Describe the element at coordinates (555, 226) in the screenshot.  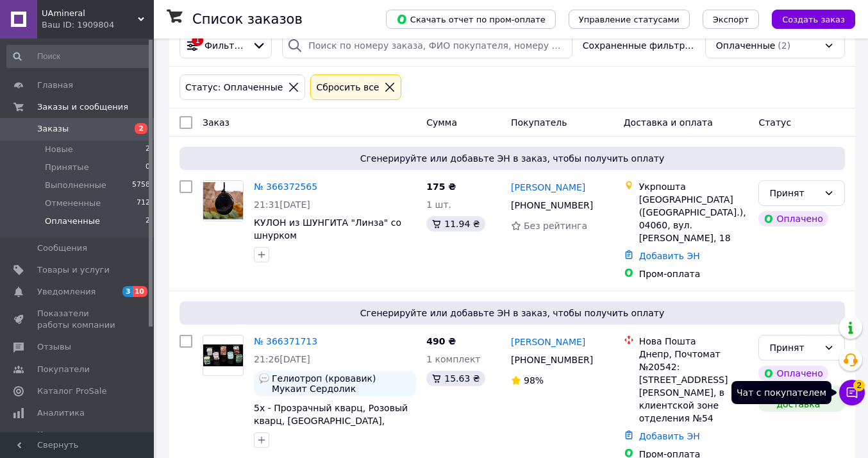
I see `span: Без рейтинга` at that location.